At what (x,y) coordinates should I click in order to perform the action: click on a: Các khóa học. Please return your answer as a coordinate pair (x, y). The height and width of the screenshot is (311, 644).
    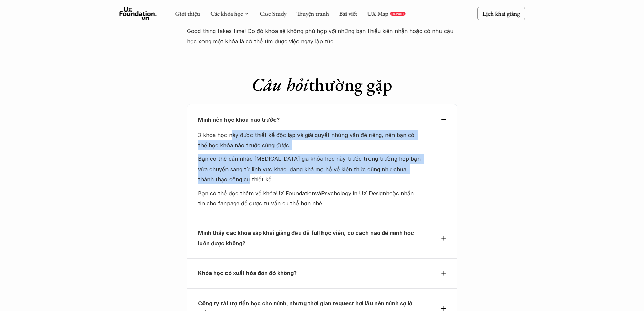
    Looking at the image, I should click on (227, 13).